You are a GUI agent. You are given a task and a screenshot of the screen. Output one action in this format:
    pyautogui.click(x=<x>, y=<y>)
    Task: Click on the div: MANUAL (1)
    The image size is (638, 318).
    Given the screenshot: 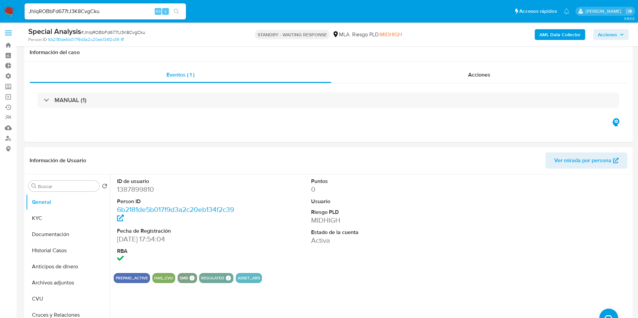 What is the action you would take?
    pyautogui.click(x=328, y=100)
    